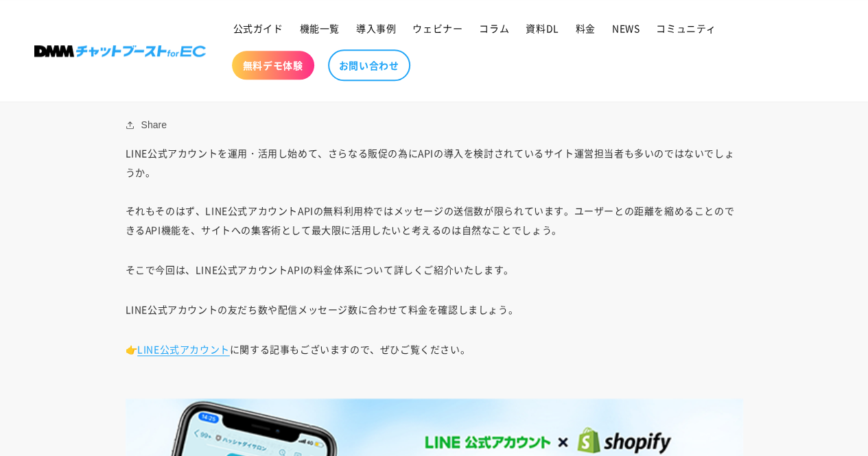  What do you see at coordinates (434, 192) in the screenshot?
I see `p: LINE公式アカウントを運用・活用し始めて、さらなる販促の為にAPIの導入を検討されているサイト運営担当者も多いのではないでしょうか。 それもそのはず、LINE公式アカウントAPIの無料利用枠で...` at bounding box center [434, 192].